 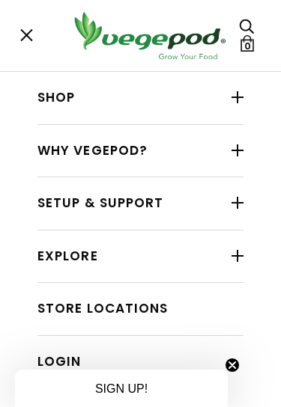 I want to click on a: Shop, so click(x=140, y=98).